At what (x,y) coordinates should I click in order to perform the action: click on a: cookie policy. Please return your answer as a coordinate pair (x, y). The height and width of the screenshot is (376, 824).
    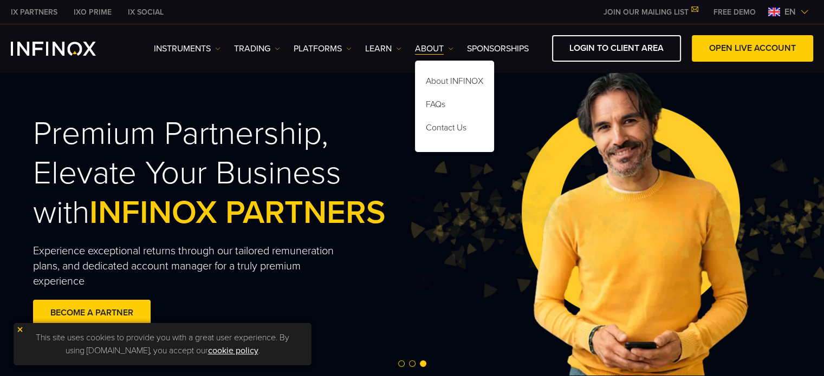
    Looking at the image, I should click on (233, 351).